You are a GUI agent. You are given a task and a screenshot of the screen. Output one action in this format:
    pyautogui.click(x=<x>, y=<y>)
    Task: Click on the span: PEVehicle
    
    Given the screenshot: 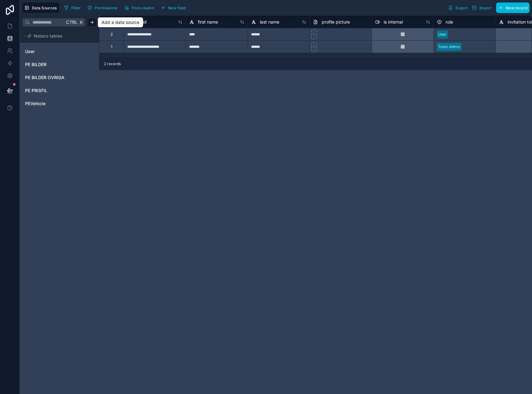 What is the action you would take?
    pyautogui.click(x=35, y=103)
    